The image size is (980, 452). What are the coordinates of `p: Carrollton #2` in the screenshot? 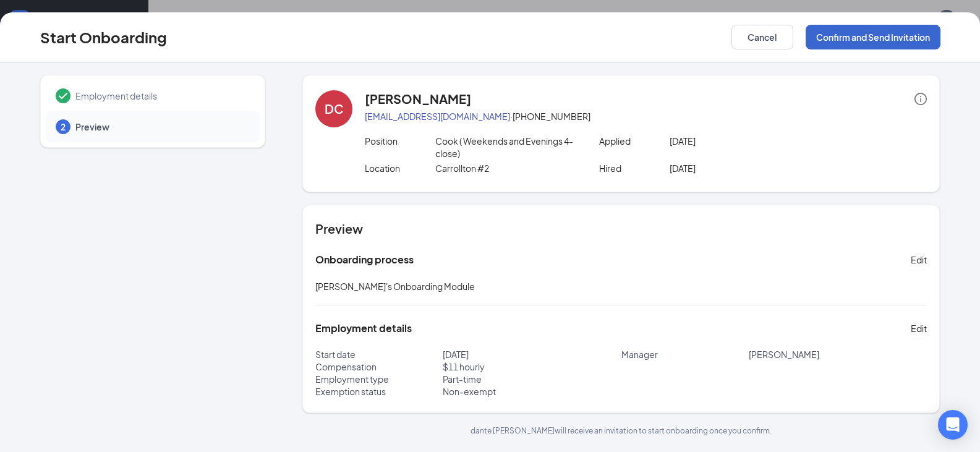 It's located at (505, 168).